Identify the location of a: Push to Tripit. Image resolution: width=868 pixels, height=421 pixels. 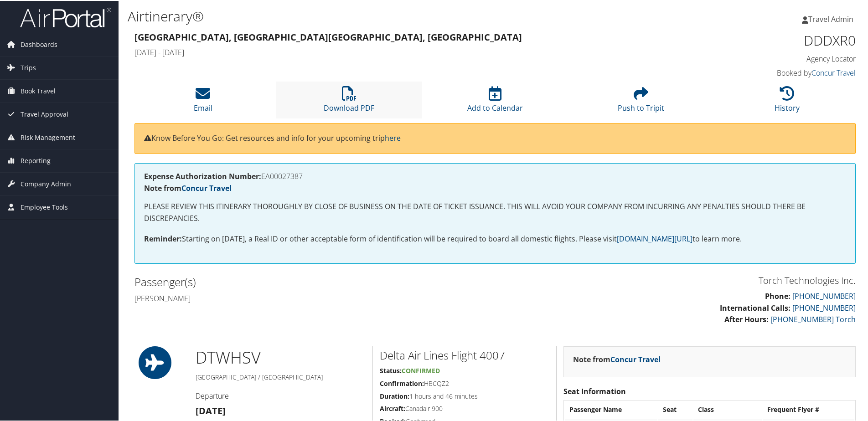
(641, 101).